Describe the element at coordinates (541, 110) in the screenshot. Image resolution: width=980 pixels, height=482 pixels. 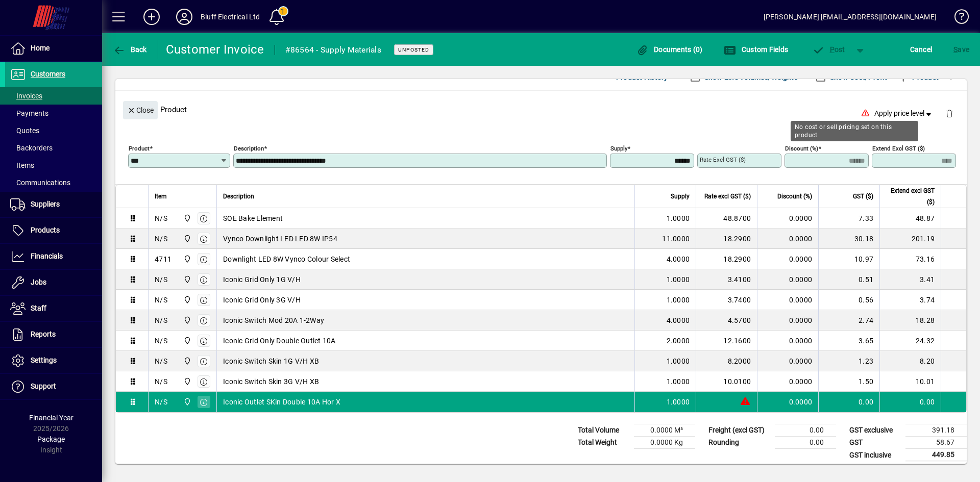
I see `div: Product` at that location.